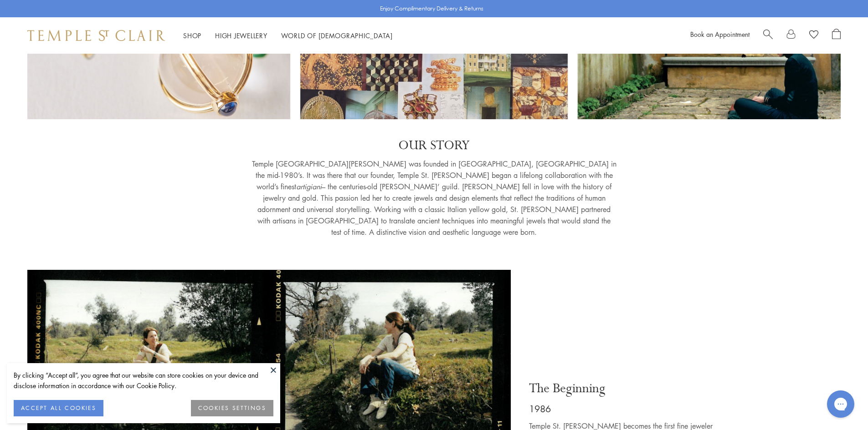 This screenshot has height=430, width=868. What do you see at coordinates (814, 35) in the screenshot?
I see `a: View Wishlist` at bounding box center [814, 35].